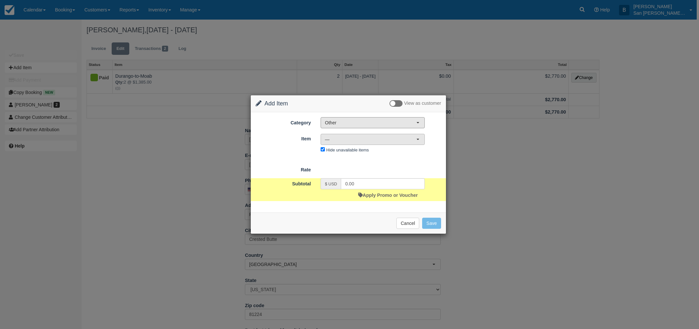 This screenshot has height=329, width=699. Describe the element at coordinates (408, 223) in the screenshot. I see `button: Cancel` at that location.